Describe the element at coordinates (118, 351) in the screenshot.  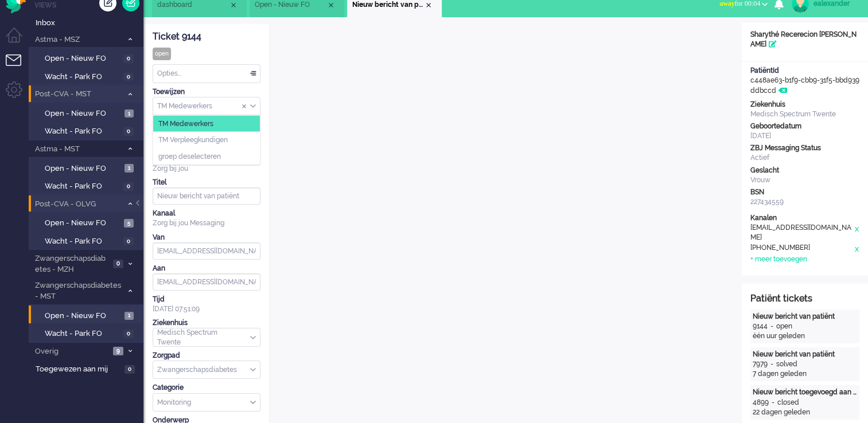
I see `span: 9` at that location.